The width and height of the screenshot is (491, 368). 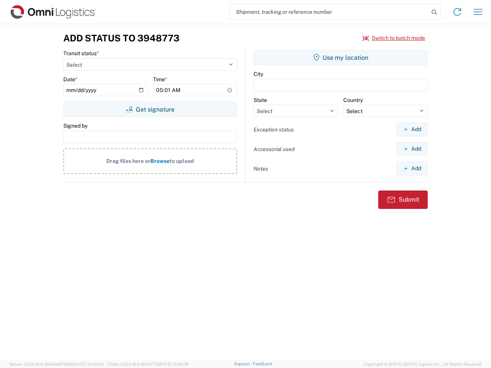 I want to click on span: to upload, so click(x=182, y=161).